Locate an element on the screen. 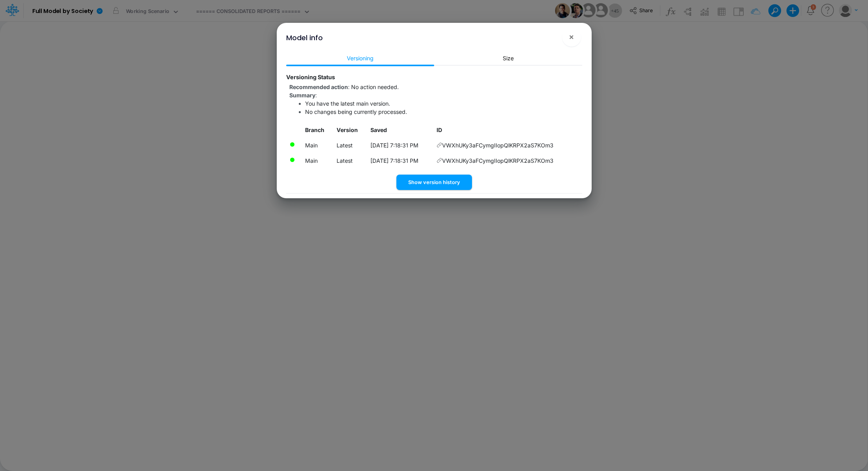  span: You have the latest main version. is located at coordinates (348, 104).